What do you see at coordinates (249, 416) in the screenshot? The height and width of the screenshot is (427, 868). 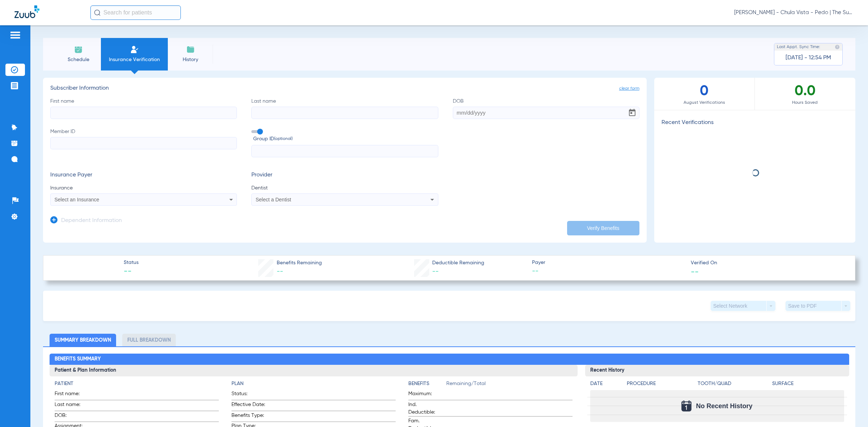 I see `span: Benefits Type:` at bounding box center [249, 416].